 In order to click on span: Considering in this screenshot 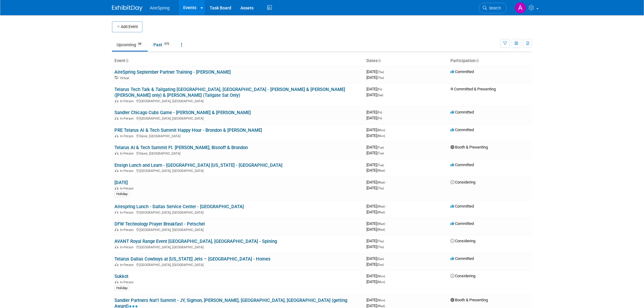, I will do `click(463, 241)`.